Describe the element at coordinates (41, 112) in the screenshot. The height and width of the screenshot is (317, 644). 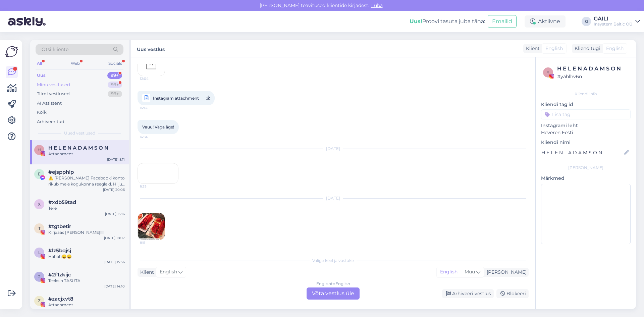
I see `div: Kõik` at that location.